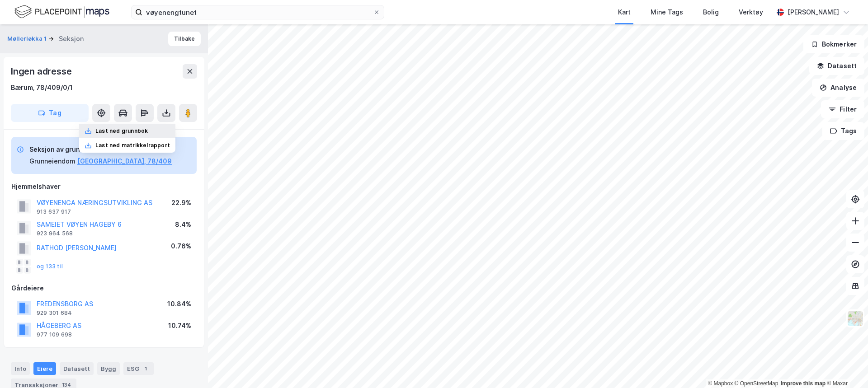 Image resolution: width=868 pixels, height=388 pixels. What do you see at coordinates (104, 187) in the screenshot?
I see `div: Hjemmelshaver` at bounding box center [104, 187].